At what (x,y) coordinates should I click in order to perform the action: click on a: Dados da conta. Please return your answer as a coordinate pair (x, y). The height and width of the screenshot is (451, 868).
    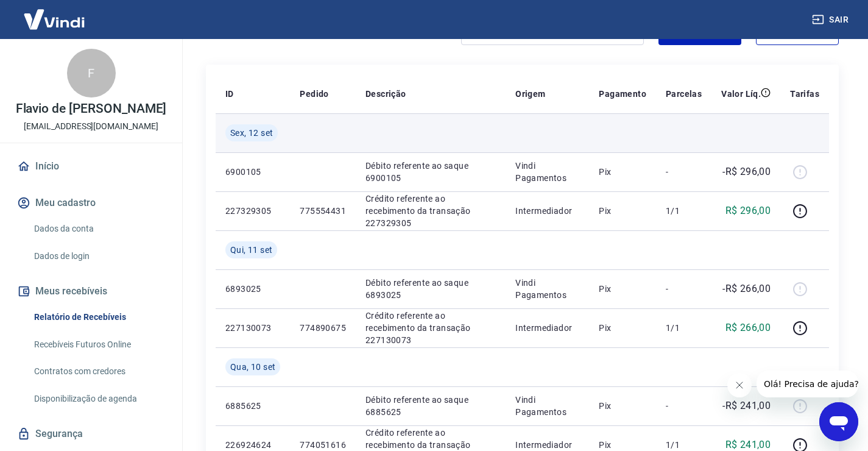
    Looking at the image, I should click on (98, 229).